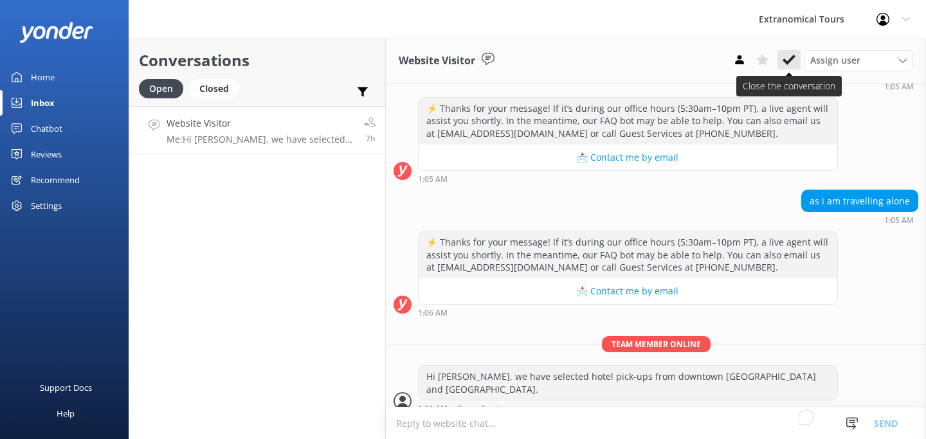 Image resolution: width=926 pixels, height=439 pixels. Describe the element at coordinates (656, 344) in the screenshot. I see `span: Team member online` at that location.